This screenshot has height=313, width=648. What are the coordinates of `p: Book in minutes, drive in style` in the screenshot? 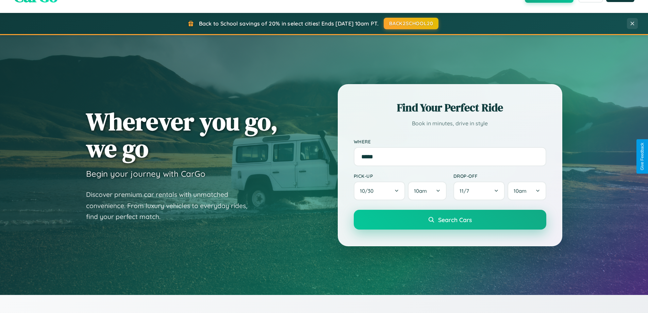 It's located at (450, 123).